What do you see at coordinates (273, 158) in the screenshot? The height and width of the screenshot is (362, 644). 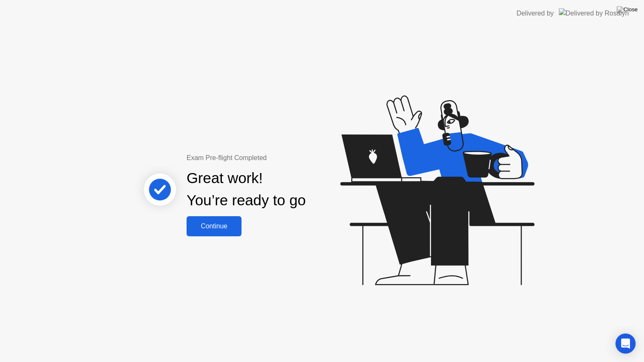 I see `div: Exam Pre-flight Completed` at bounding box center [273, 158].